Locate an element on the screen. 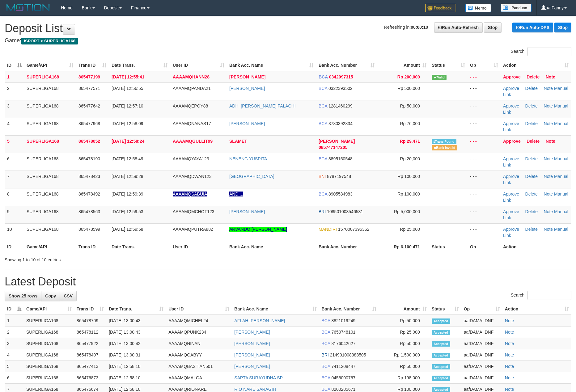 This screenshot has width=576, height=392. span: 865477571 is located at coordinates (89, 88).